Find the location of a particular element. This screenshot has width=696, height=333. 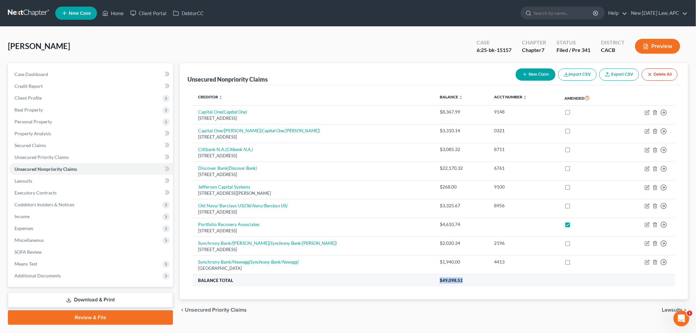

div: $22,170.32 is located at coordinates (462, 168).